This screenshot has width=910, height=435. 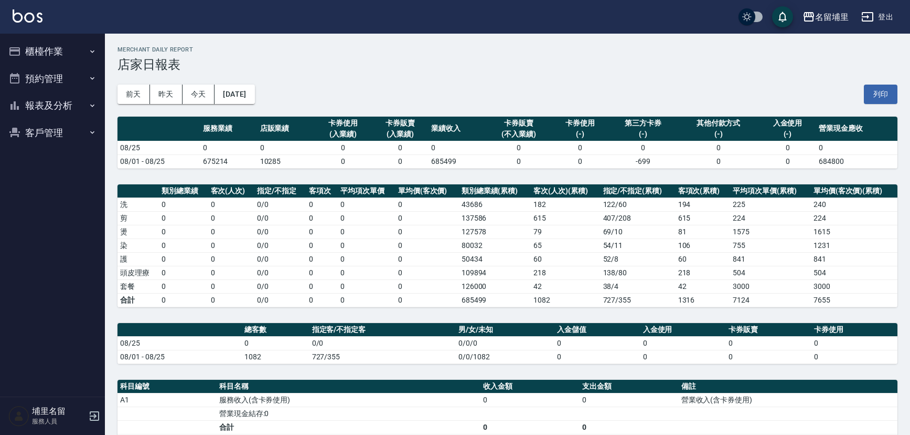 I want to click on div: 卡券販賣, so click(x=400, y=123).